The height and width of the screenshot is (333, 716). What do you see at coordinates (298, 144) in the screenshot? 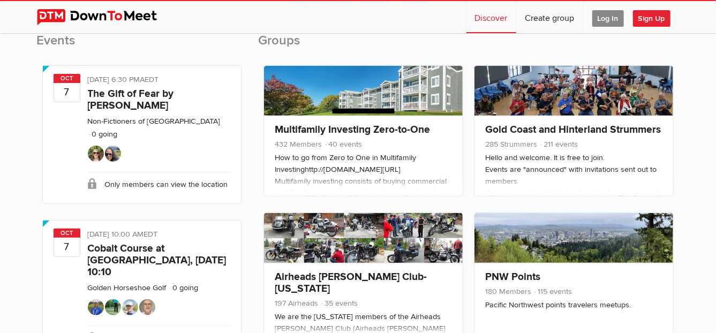
I see `span: 432 Members` at bounding box center [298, 144].